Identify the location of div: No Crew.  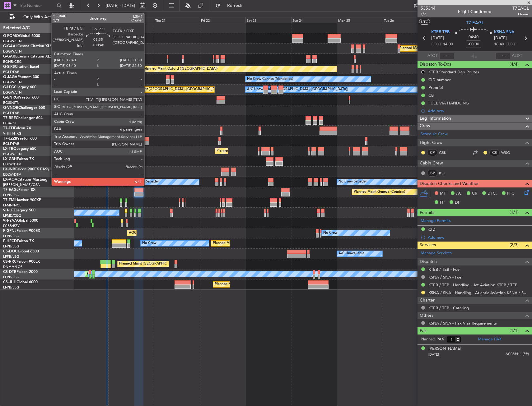
(330, 233).